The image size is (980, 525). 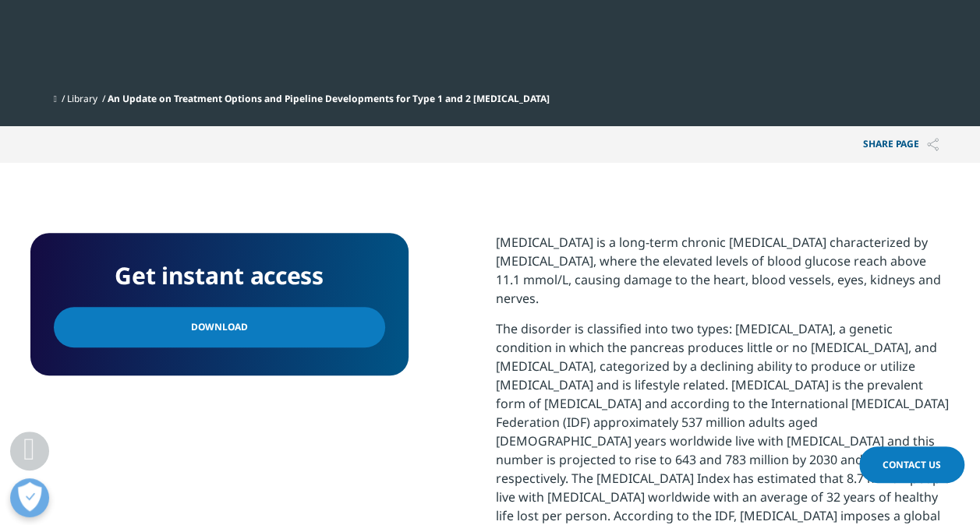 I want to click on button: Share PAGEShare PAGE, so click(x=901, y=144).